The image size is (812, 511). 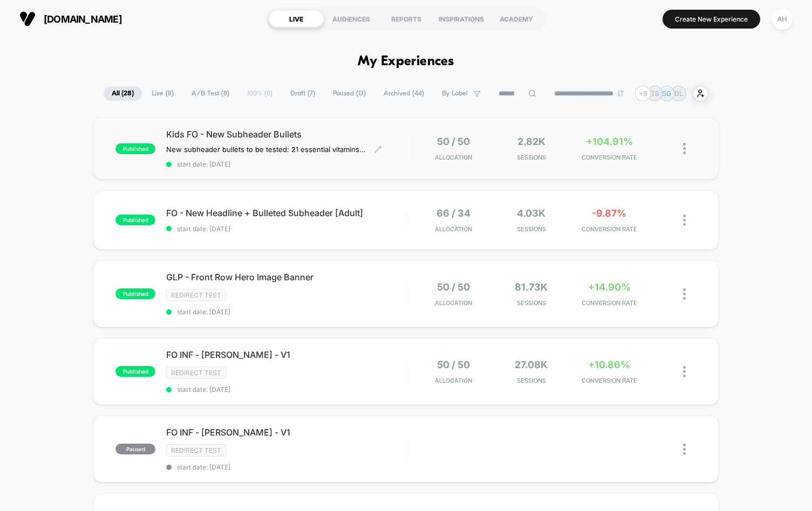 What do you see at coordinates (351, 19) in the screenshot?
I see `div: AUDIENCES` at bounding box center [351, 19].